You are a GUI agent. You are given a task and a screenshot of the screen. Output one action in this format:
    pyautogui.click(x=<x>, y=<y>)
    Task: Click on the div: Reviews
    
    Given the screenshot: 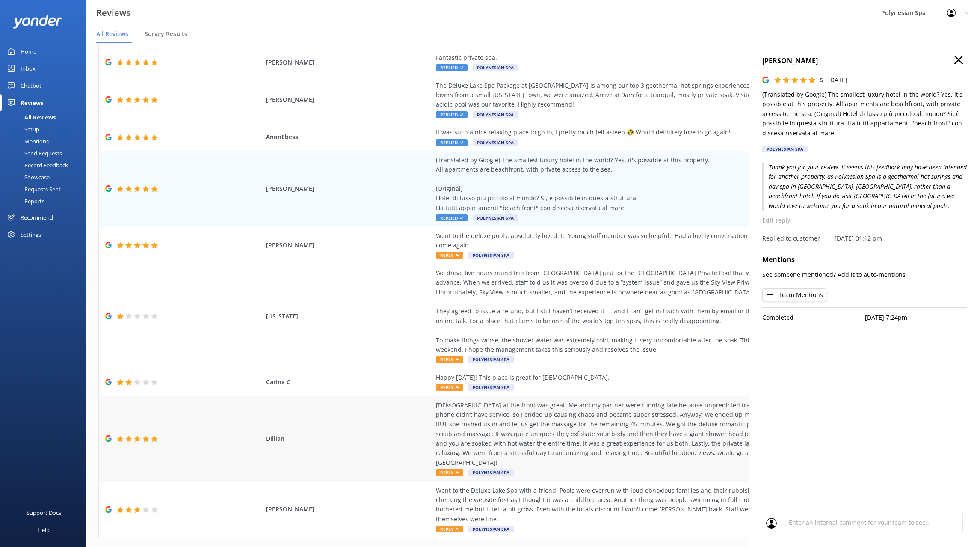 What is the action you would take?
    pyautogui.click(x=32, y=103)
    